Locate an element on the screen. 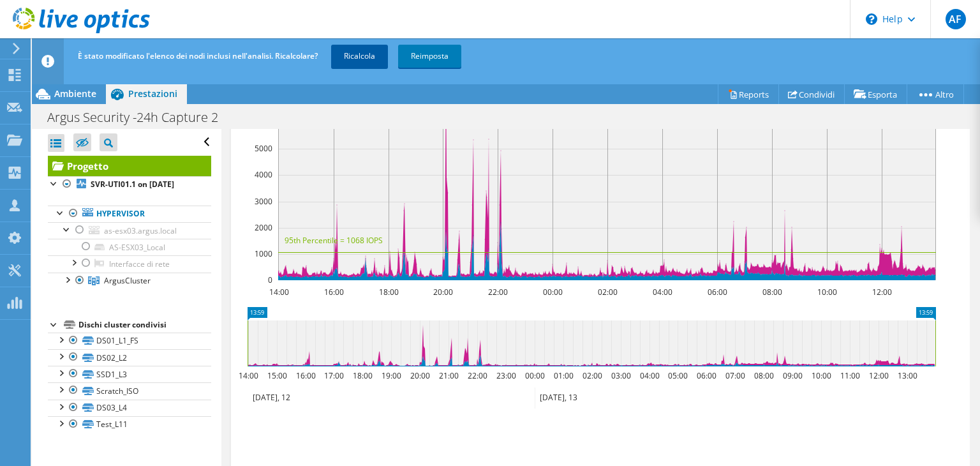 This screenshot has width=980, height=466. text: 19:00 is located at coordinates (391, 375).